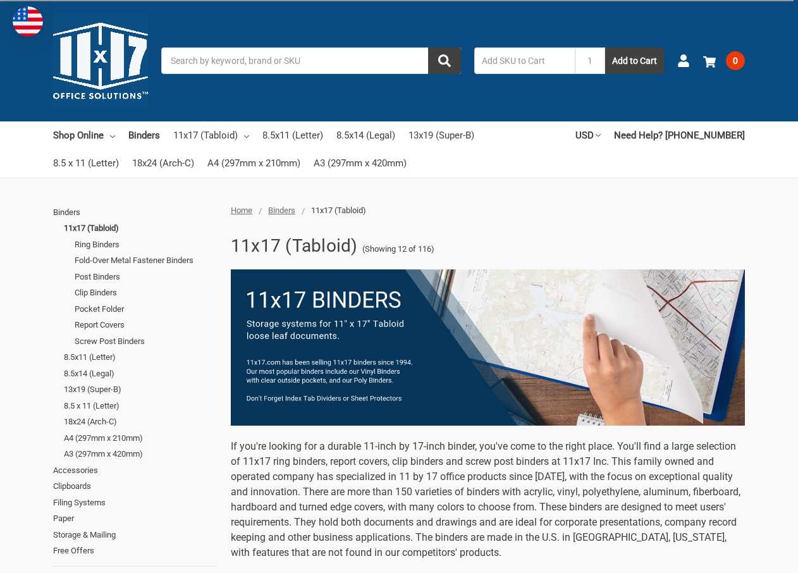  Describe the element at coordinates (145, 325) in the screenshot. I see `a: Report Covers` at that location.